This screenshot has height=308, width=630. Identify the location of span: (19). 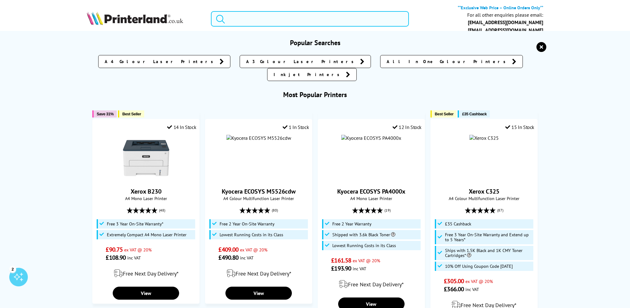
(387, 210).